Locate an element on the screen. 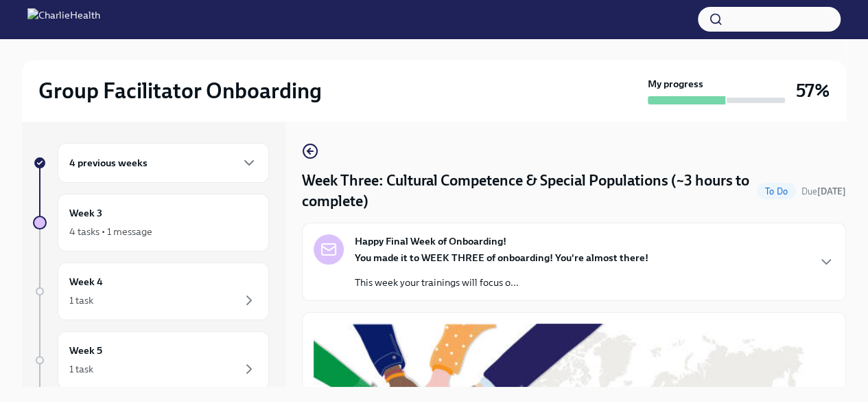  img: CharlieHealth is located at coordinates (64, 19).